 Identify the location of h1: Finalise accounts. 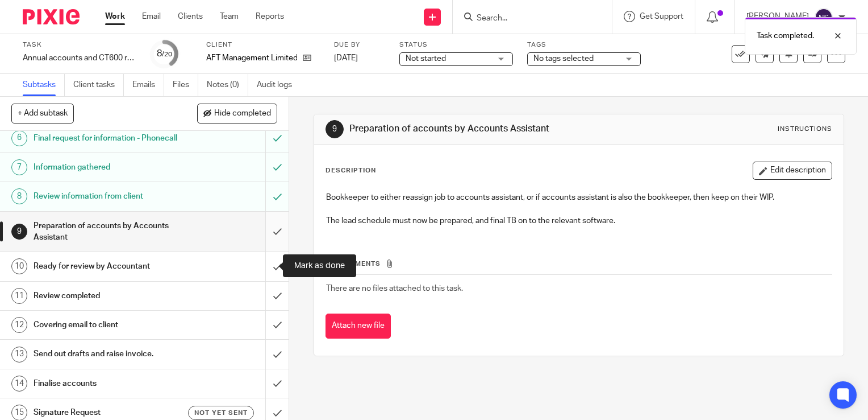
(107, 384).